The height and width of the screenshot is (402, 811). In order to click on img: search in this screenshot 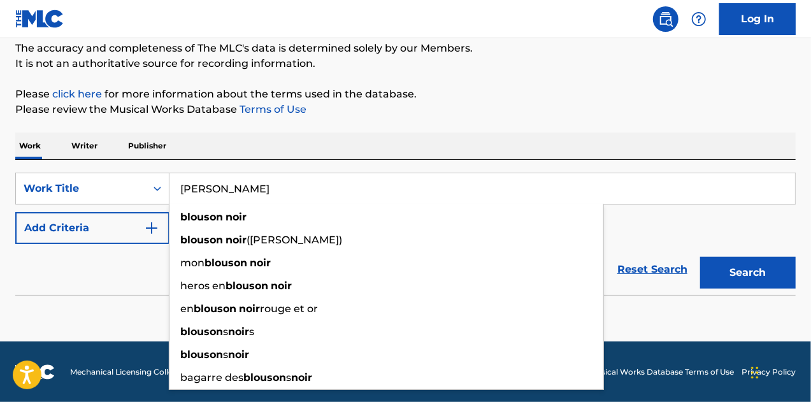, I will do `click(666, 19)`.